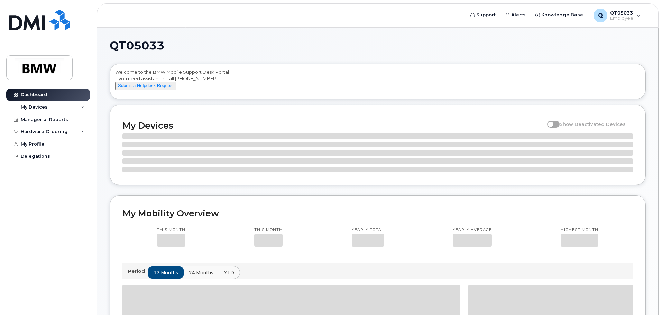 Image resolution: width=662 pixels, height=315 pixels. Describe the element at coordinates (377, 213) in the screenshot. I see `h2: My Mobility Overview` at that location.